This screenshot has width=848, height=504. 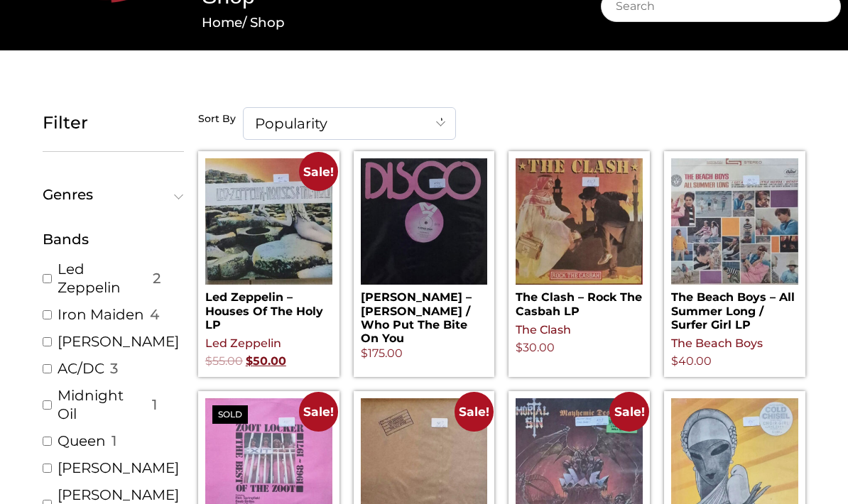 What do you see at coordinates (113, 239) in the screenshot?
I see `div: Bands` at bounding box center [113, 239].